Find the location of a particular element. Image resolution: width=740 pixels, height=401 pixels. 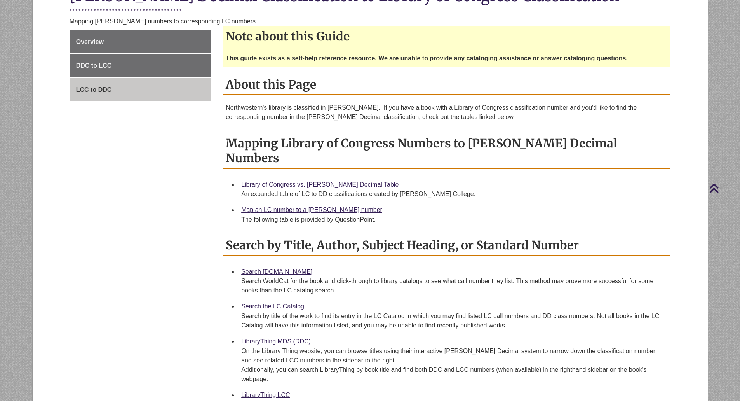

div: Guide Page Menu is located at coordinates (140, 66).